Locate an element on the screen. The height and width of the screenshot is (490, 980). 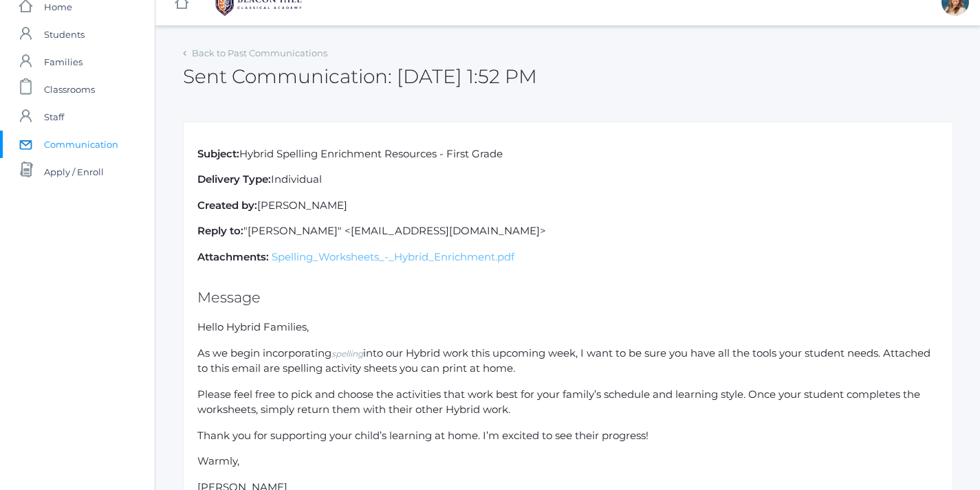
a: Back to Past Communications is located at coordinates (259, 53).